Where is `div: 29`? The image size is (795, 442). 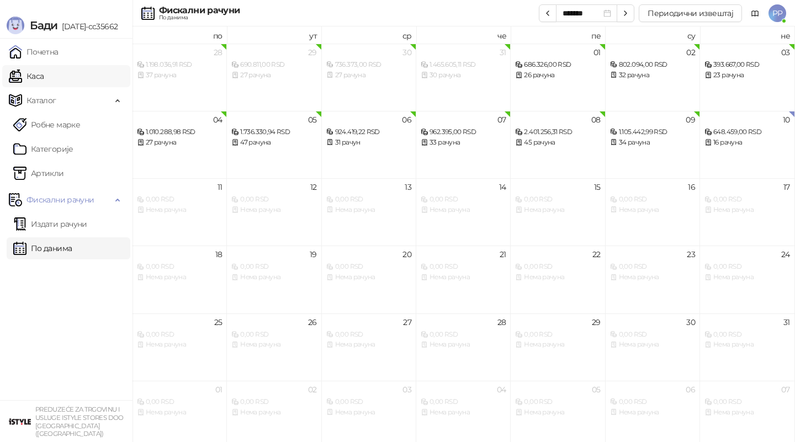
div: 29 is located at coordinates (312, 52).